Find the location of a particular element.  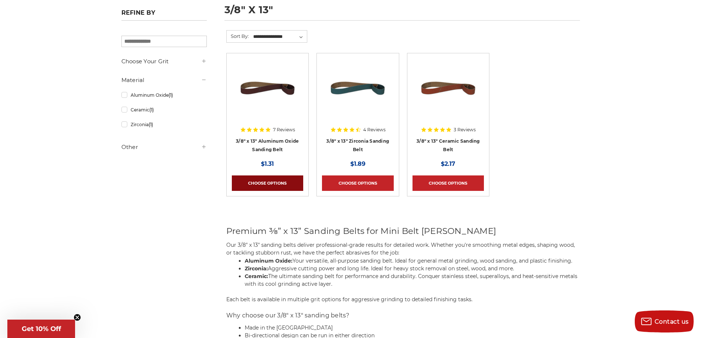

img: 3/8" x 13" Aluminum Oxide File Belt is located at coordinates (268, 88).